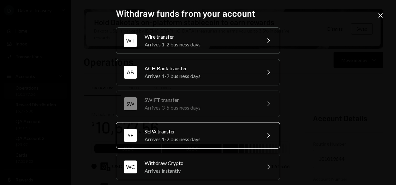 This screenshot has width=396, height=185. I want to click on div: ACH Bank transfer, so click(200, 68).